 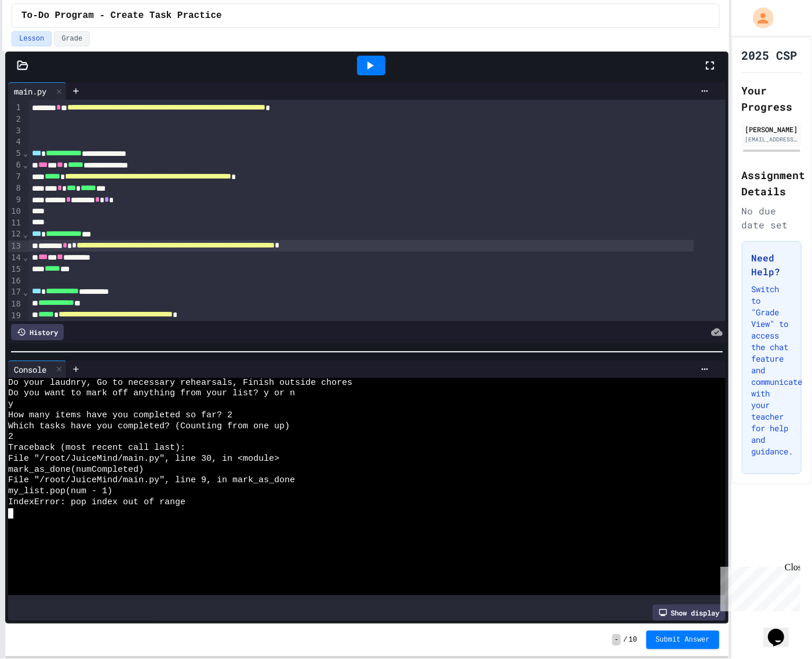 What do you see at coordinates (15, 153) in the screenshot?
I see `div: 5` at bounding box center [15, 153].